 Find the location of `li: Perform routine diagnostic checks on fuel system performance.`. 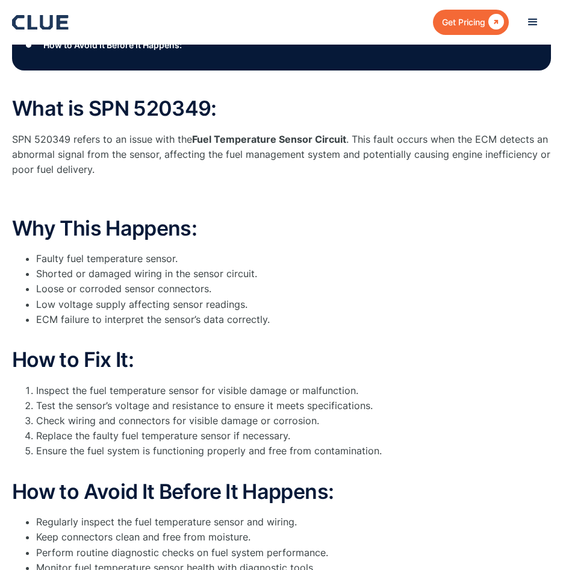

li: Perform routine diagnostic checks on fuel system performance. is located at coordinates (293, 552).